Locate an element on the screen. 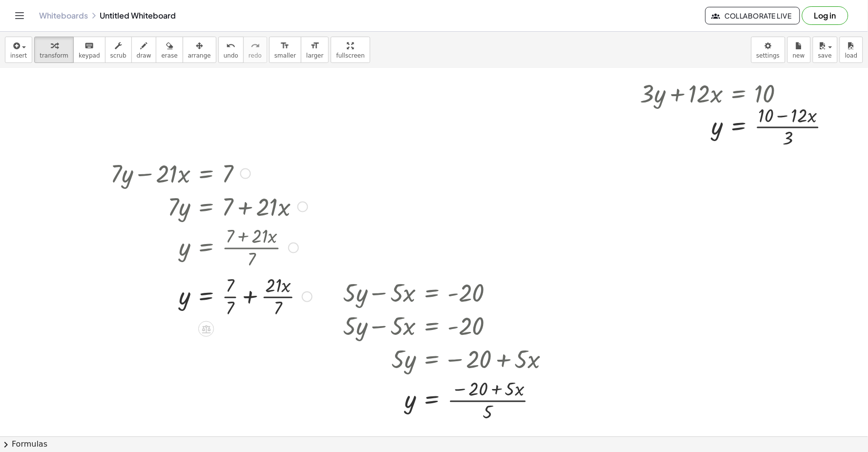 Image resolution: width=868 pixels, height=452 pixels. i: keyboard is located at coordinates (89, 46).